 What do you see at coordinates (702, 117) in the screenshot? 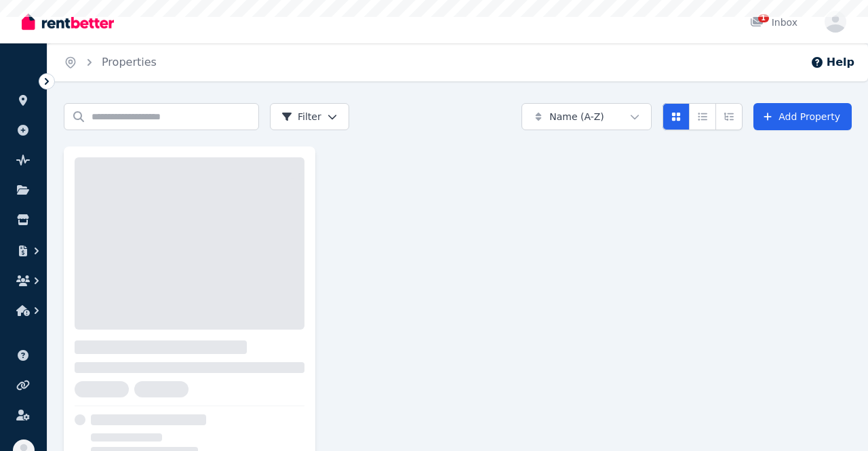
I see `div: View options` at bounding box center [702, 117].